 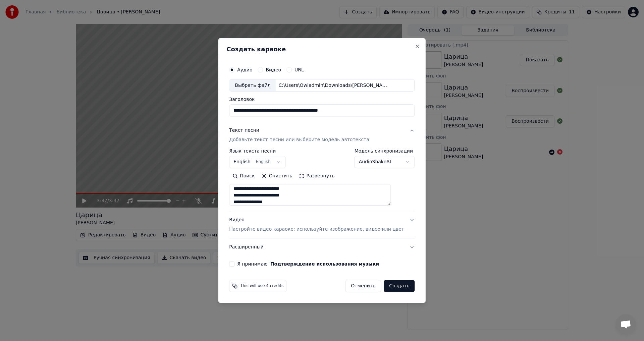 I want to click on p: Настройте видео караоке: используйте изображение, видео или цвет, so click(x=316, y=229).